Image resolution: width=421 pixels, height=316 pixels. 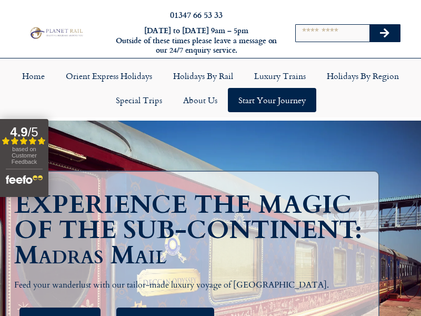 I want to click on h1: EXPERIENCE THE MAGIC OF THE SUB-CONTINENT: Madras Mail, so click(x=195, y=230).